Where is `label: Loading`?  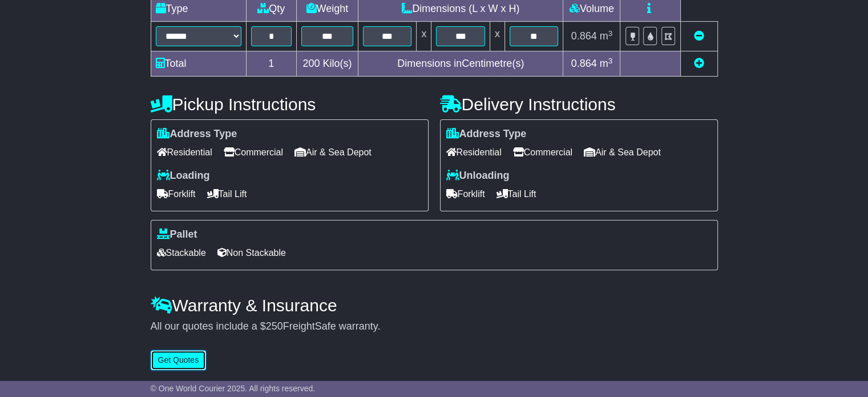 label: Loading is located at coordinates (183, 176).